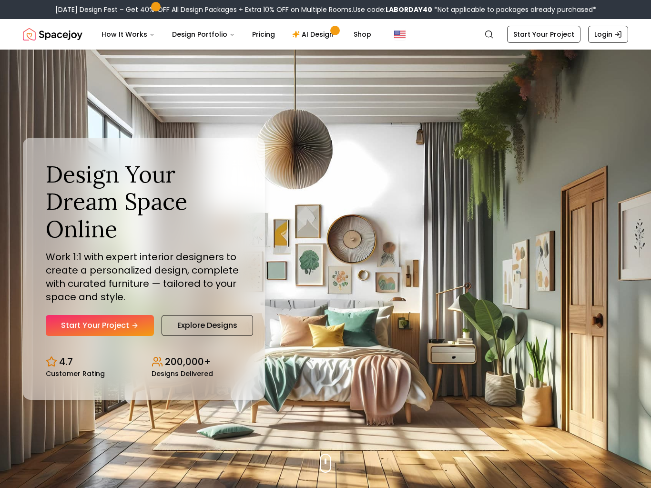 The image size is (651, 488). Describe the element at coordinates (409, 10) in the screenshot. I see `b: LABORDAY40` at that location.